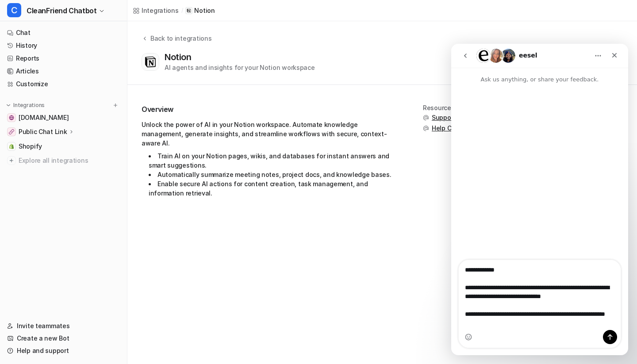 The image size is (637, 364). Describe the element at coordinates (159, 293) in the screenshot. I see `button: Send a message…` at that location.